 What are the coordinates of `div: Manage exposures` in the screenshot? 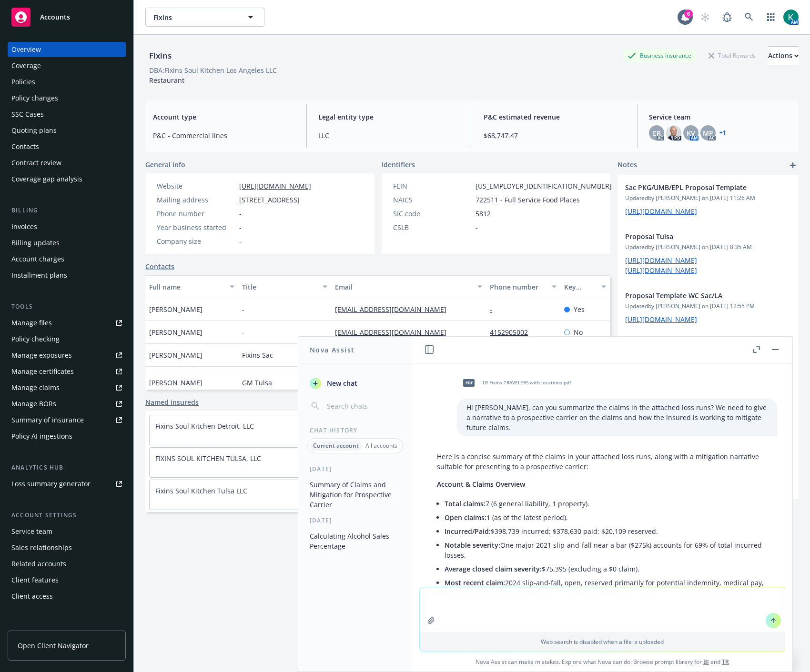 It's located at (41, 355).